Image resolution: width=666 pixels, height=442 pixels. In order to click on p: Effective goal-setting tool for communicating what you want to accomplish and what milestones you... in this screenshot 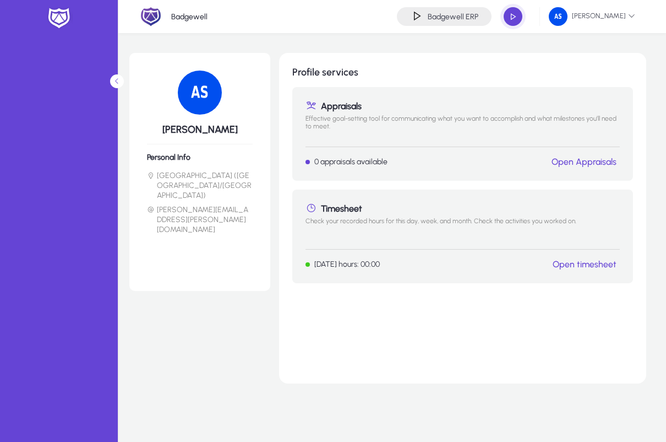, I will do `click(463, 126)`.